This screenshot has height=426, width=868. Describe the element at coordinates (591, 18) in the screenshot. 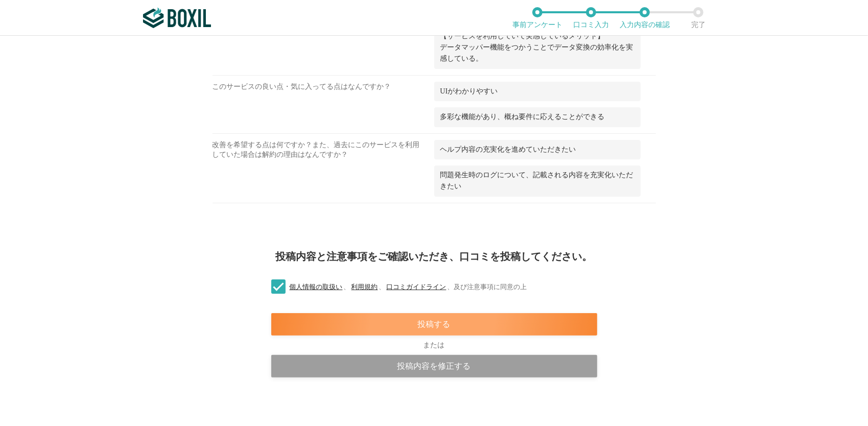

I see `li: 口コミ入力` at that location.